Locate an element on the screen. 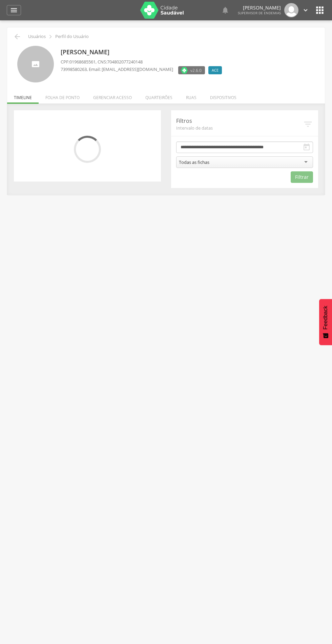 This screenshot has width=332, height=644. i: Voltar is located at coordinates (17, 36).